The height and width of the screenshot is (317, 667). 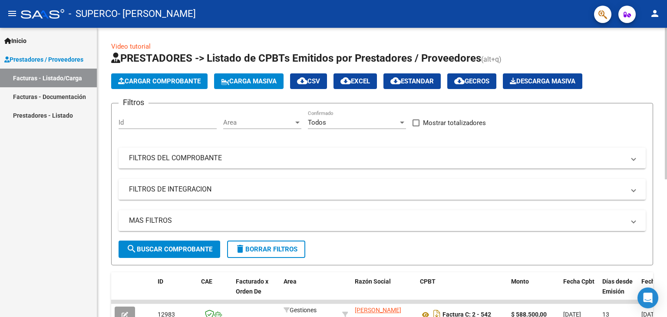 What do you see at coordinates (618, 286) in the screenshot?
I see `span: Días desde Emisión` at bounding box center [618, 286].